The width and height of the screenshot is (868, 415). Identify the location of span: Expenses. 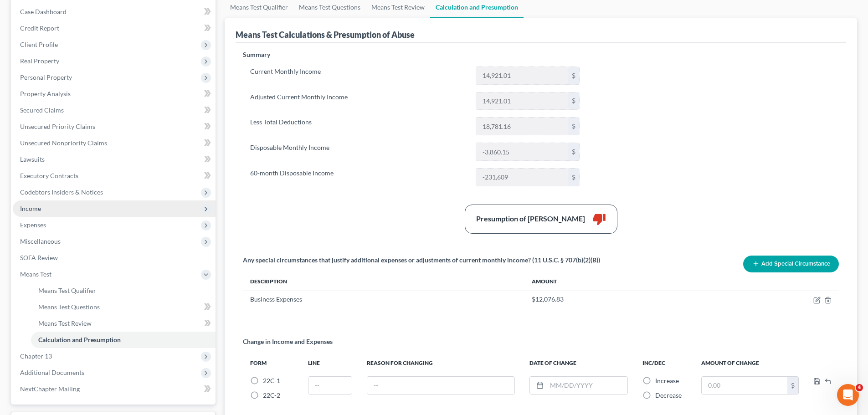
(33, 224).